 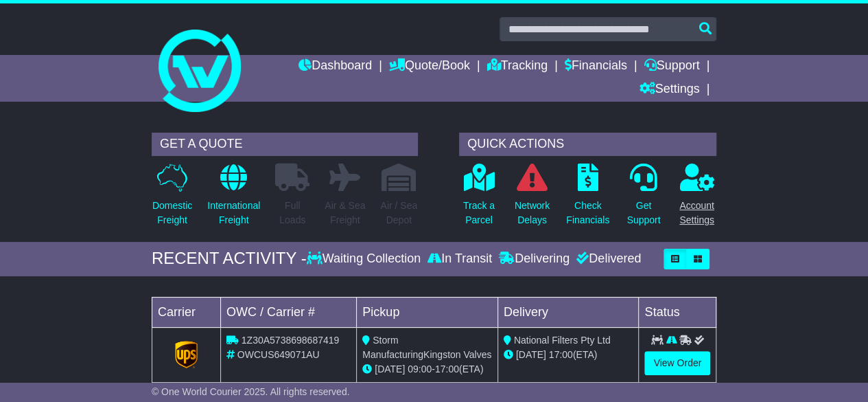 I want to click on p: Domestic Freight, so click(x=173, y=212).